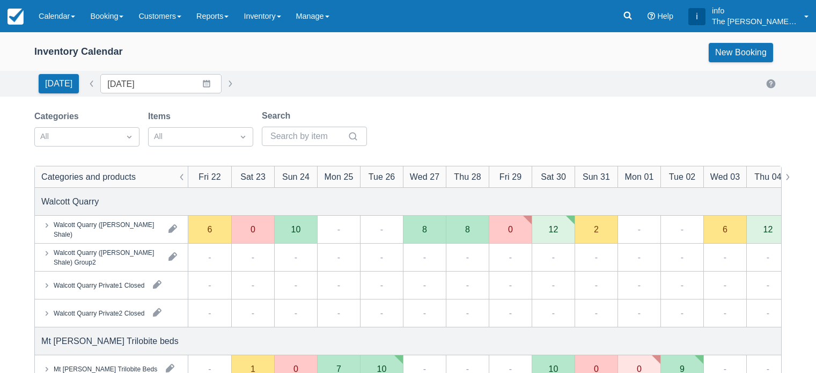 This screenshot has width=816, height=373. I want to click on div: 9, so click(682, 369).